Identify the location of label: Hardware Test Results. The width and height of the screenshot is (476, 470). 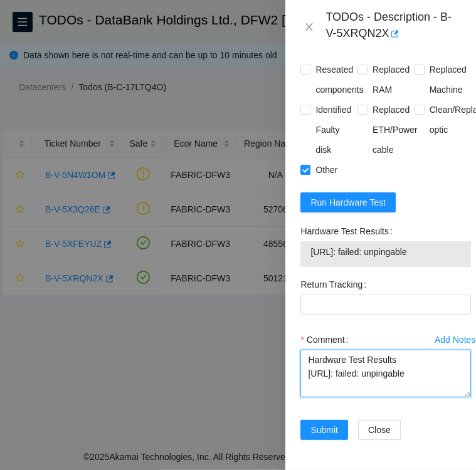
(348, 232).